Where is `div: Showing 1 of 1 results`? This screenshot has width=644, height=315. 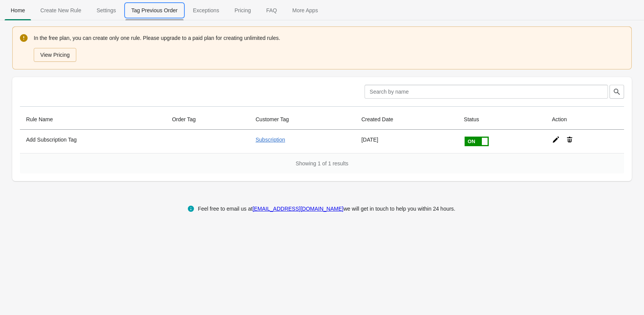 div: Showing 1 of 1 results is located at coordinates (322, 163).